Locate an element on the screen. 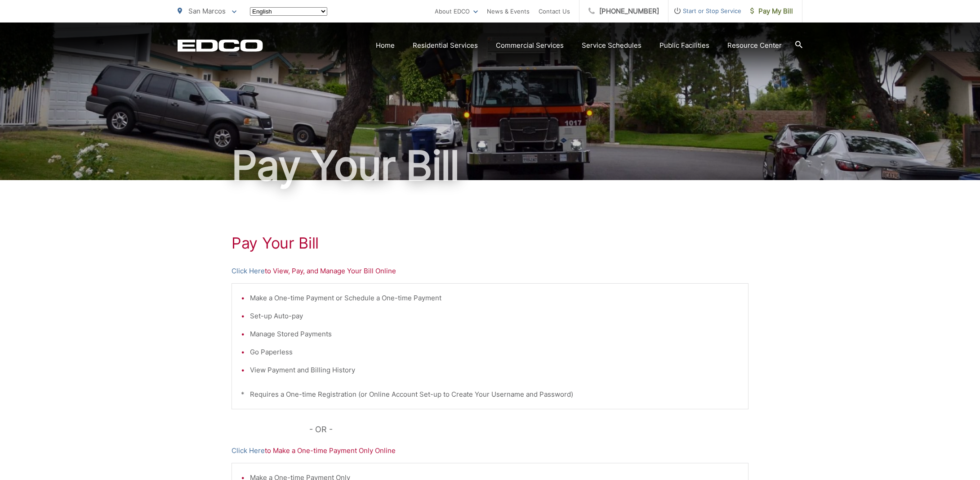  a: Residential Services is located at coordinates (445, 46).